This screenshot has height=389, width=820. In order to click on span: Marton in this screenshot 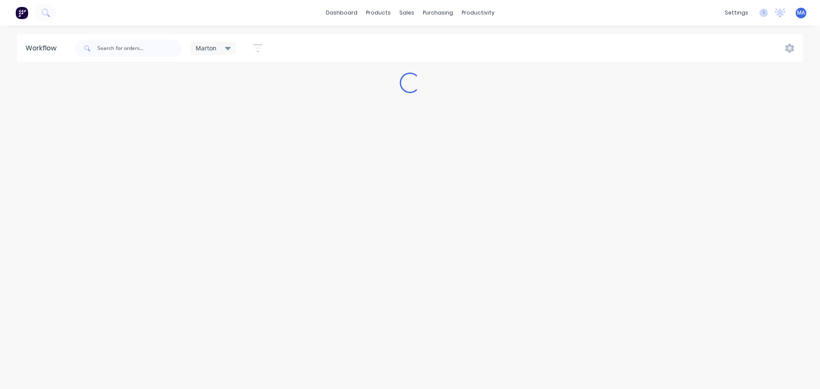, I will do `click(206, 48)`.